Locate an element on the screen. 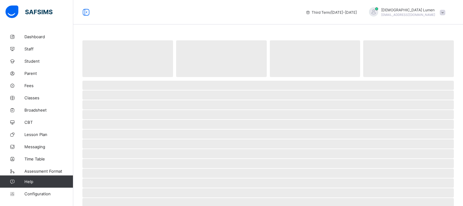 This screenshot has width=463, height=206. span: Help is located at coordinates (49, 181).